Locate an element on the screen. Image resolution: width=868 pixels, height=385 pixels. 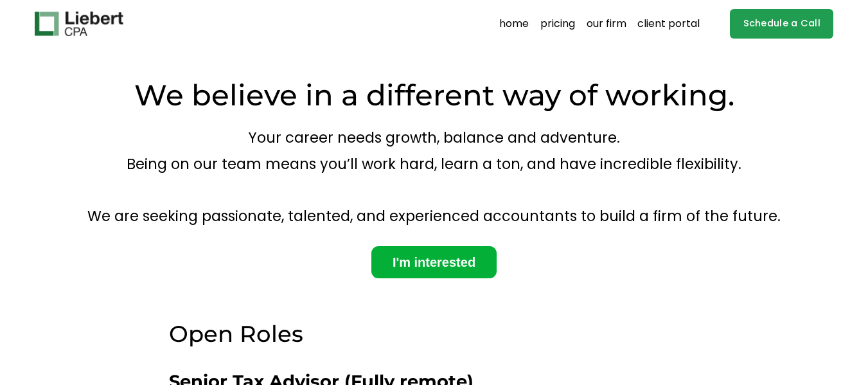
a: client portal is located at coordinates (668, 24).